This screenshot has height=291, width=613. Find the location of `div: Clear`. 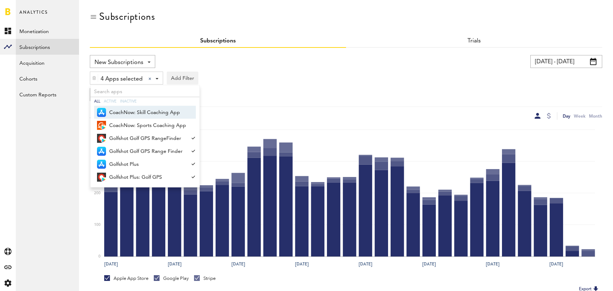

div: Clear is located at coordinates (150, 79).